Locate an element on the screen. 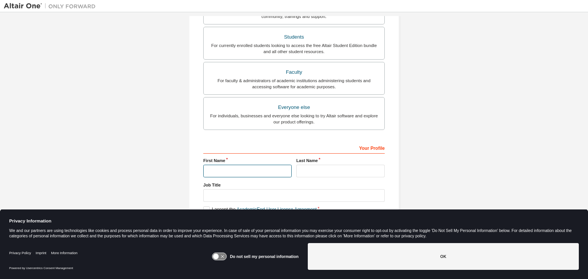 This screenshot has width=588, height=279. div: For currently enrolled students looking to access the free Altair Student Edition bundle and all ... is located at coordinates (294, 49).